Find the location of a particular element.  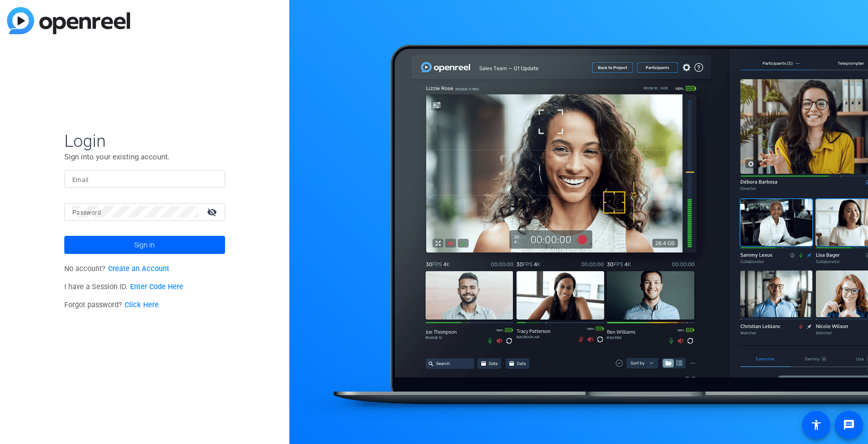

button: Sign in is located at coordinates (145, 245).